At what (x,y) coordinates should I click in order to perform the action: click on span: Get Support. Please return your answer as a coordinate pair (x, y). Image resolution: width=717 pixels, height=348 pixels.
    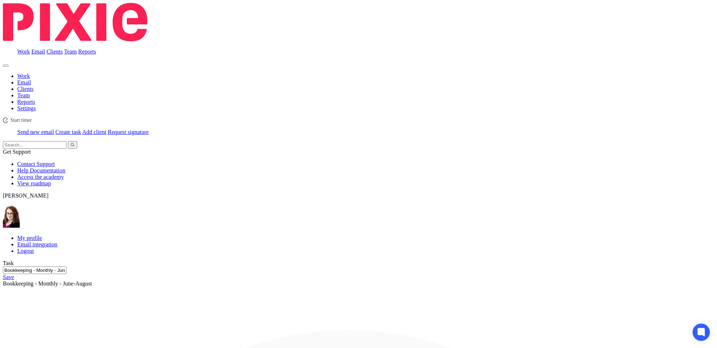
    Looking at the image, I should click on (17, 152).